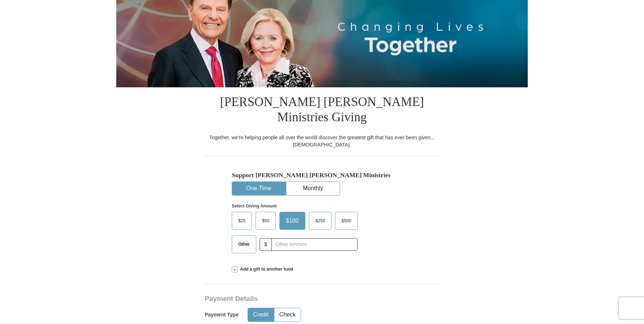 The width and height of the screenshot is (644, 324). What do you see at coordinates (222, 314) in the screenshot?
I see `h5: Payment Type` at bounding box center [222, 314].